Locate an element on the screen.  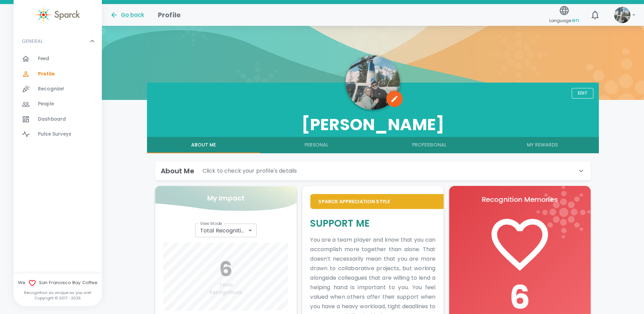
div: Pulse Surveys is located at coordinates (58, 134).